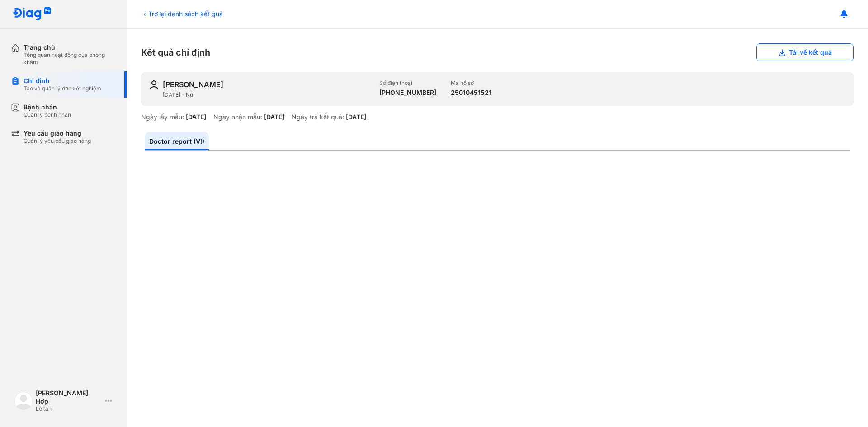 The image size is (868, 427). Describe the element at coordinates (805, 52) in the screenshot. I see `button: Tải về kết quả` at that location.